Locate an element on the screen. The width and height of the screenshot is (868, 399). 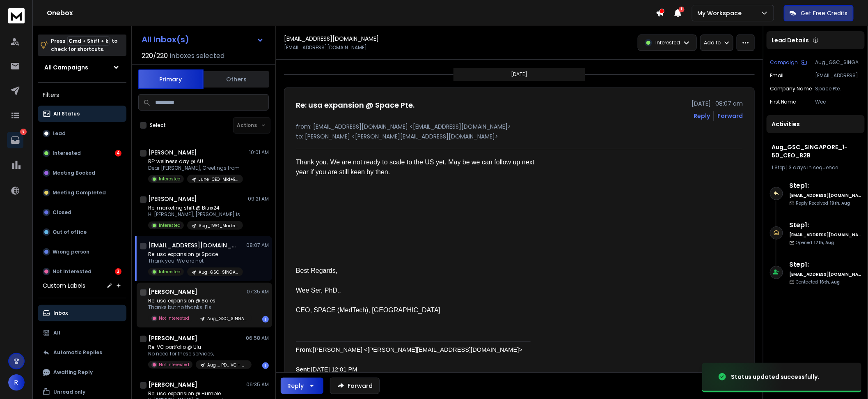
p: Re: usa expansion @ Space is located at coordinates (195, 255).